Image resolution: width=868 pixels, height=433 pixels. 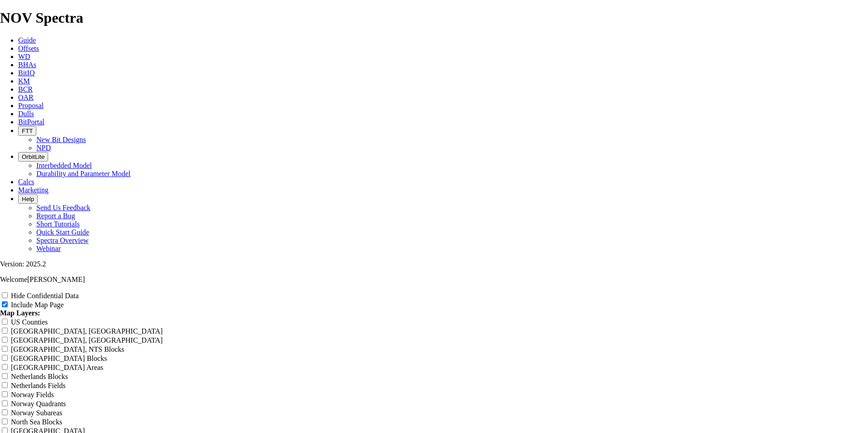 I want to click on a: WD, so click(x=24, y=56).